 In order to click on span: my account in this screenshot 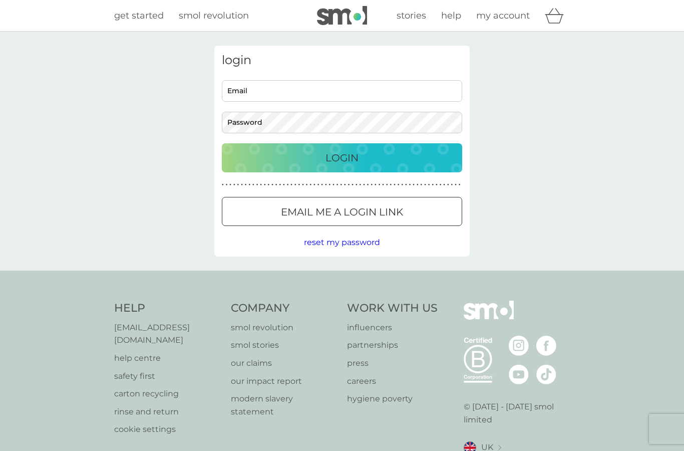, I will do `click(503, 16)`.